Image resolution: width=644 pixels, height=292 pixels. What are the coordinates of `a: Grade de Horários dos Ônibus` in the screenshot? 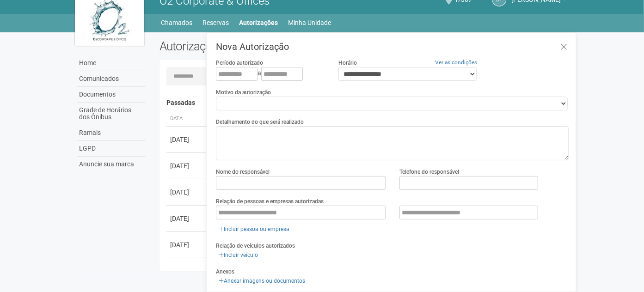 It's located at (112, 114).